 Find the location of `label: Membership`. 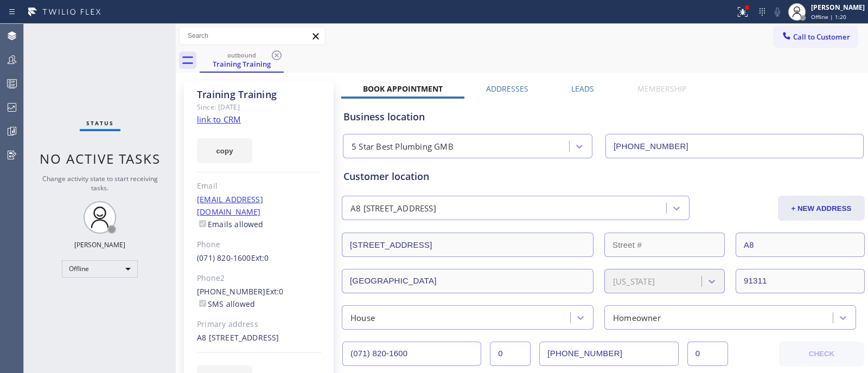

label: Membership is located at coordinates (662, 88).